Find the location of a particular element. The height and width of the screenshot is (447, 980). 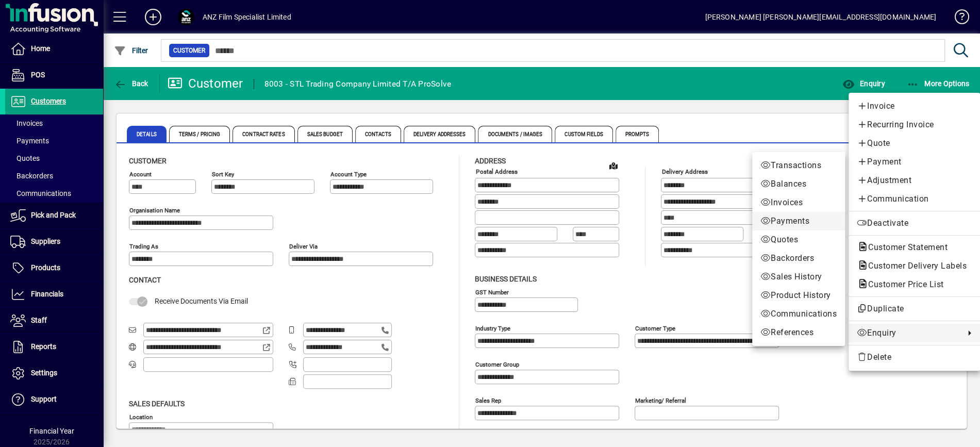

span: Customer Statement is located at coordinates (905, 247).